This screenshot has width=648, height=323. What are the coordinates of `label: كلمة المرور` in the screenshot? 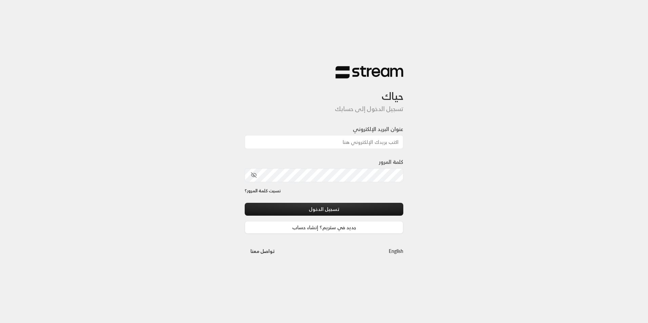 It's located at (391, 162).